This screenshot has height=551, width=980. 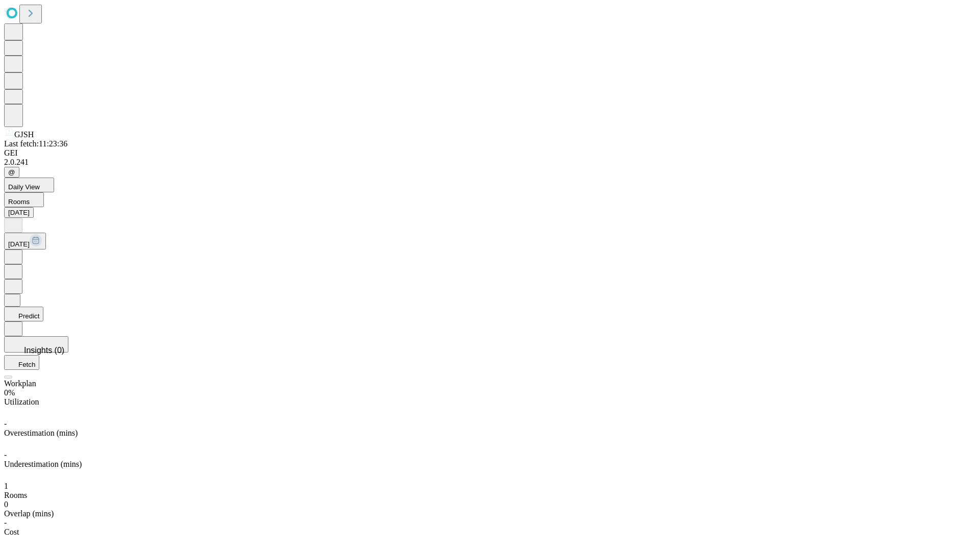 I want to click on button: Daily View, so click(x=29, y=185).